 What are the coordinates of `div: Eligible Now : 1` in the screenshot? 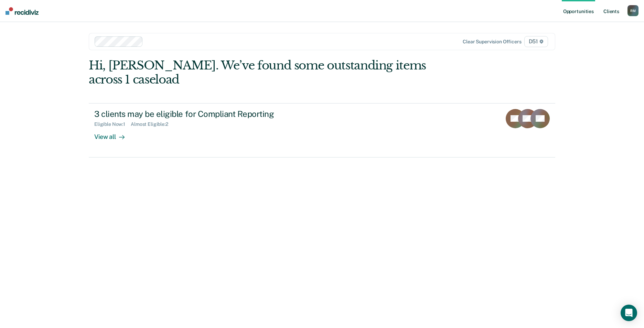 It's located at (112, 124).